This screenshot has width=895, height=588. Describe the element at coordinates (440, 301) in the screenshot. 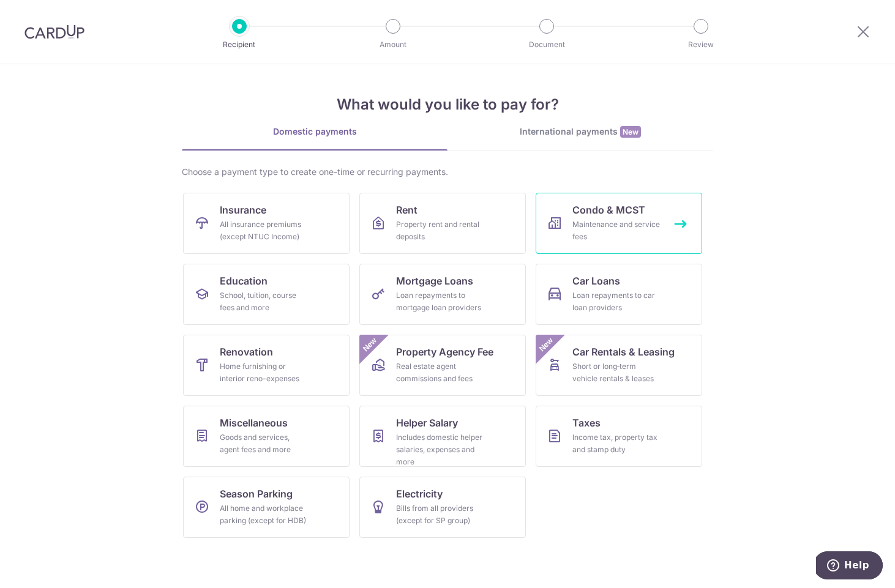

I see `div: Loan repayments to mortgage loan providers` at that location.